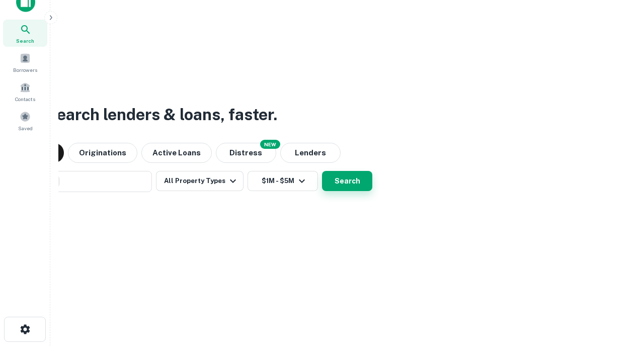  What do you see at coordinates (25, 91) in the screenshot?
I see `a: Contacts` at bounding box center [25, 91].